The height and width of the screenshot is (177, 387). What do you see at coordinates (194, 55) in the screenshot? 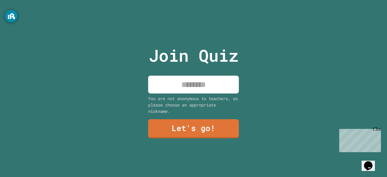
I see `p: Join Quiz` at bounding box center [194, 55].